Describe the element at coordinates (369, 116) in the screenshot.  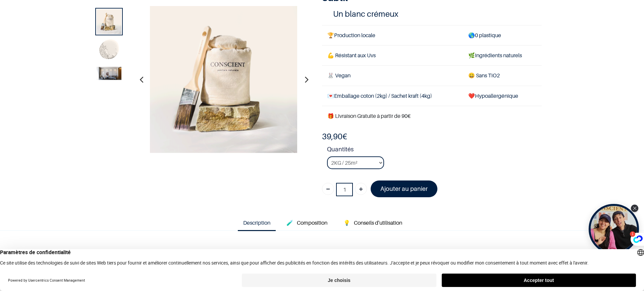
I see `font: 🎁 Livraison Gratuite à partir de 90€` at that location.